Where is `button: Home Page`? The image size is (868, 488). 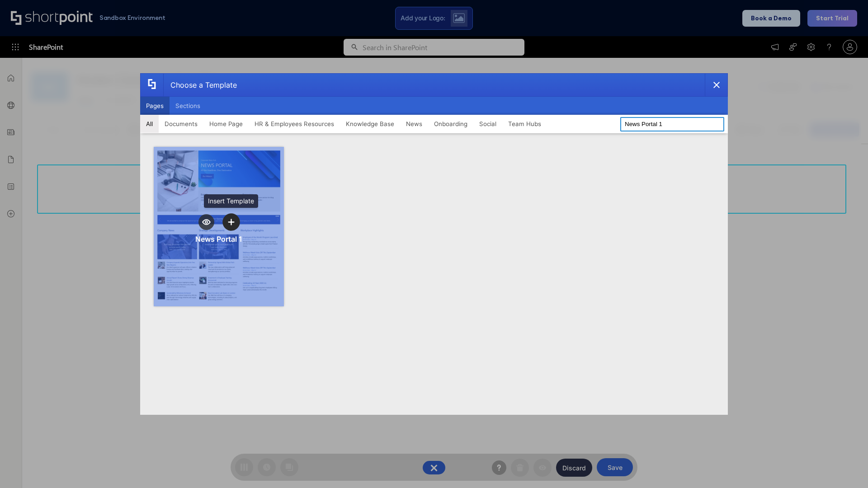 button: Home Page is located at coordinates (226, 124).